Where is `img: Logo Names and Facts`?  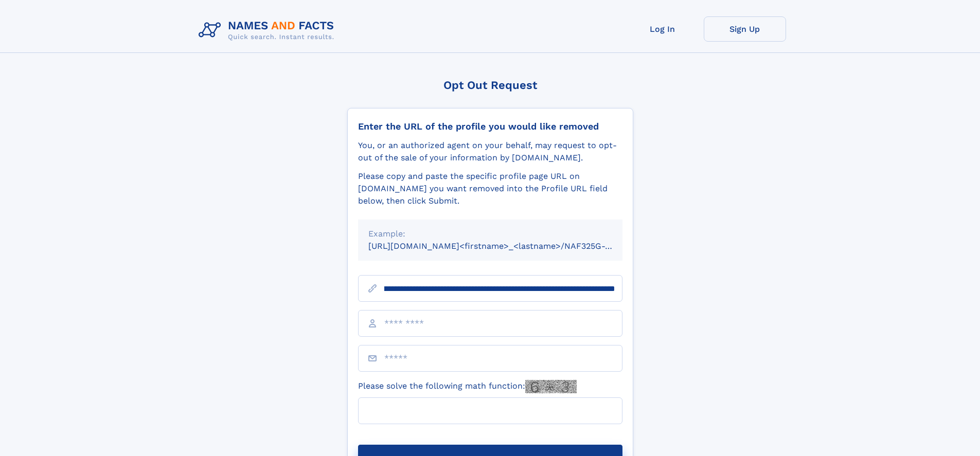 img: Logo Names and Facts is located at coordinates (268, 31).